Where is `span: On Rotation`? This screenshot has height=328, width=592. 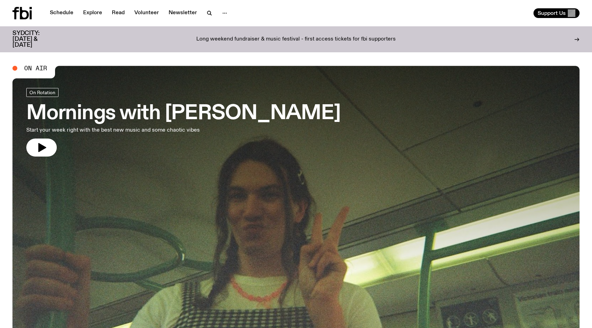 span: On Rotation is located at coordinates (42, 92).